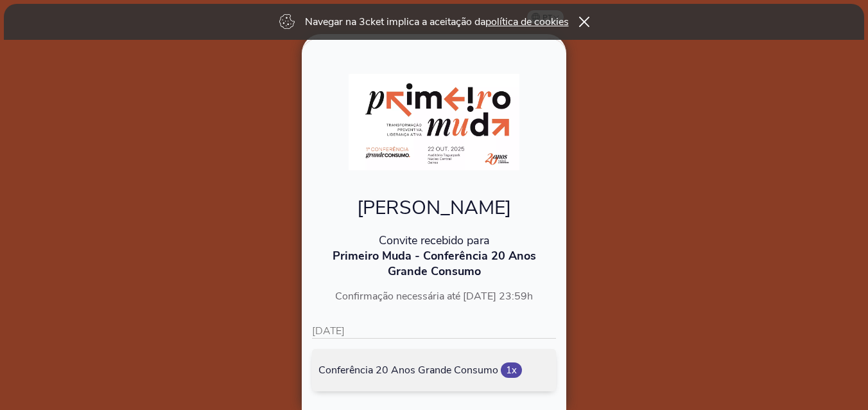  Describe the element at coordinates (434, 241) in the screenshot. I see `p: Convite recebido para` at that location.